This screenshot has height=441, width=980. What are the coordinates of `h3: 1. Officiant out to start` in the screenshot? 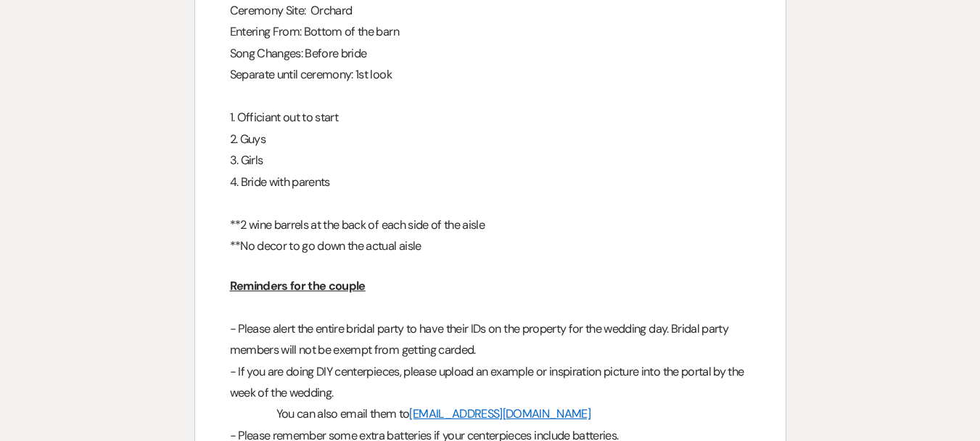 It's located at (490, 117).